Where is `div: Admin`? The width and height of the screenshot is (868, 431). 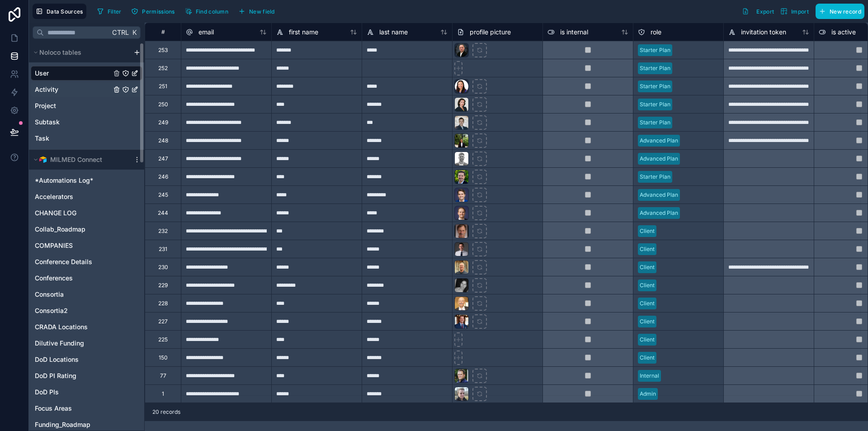
div: Admin is located at coordinates (648, 394).